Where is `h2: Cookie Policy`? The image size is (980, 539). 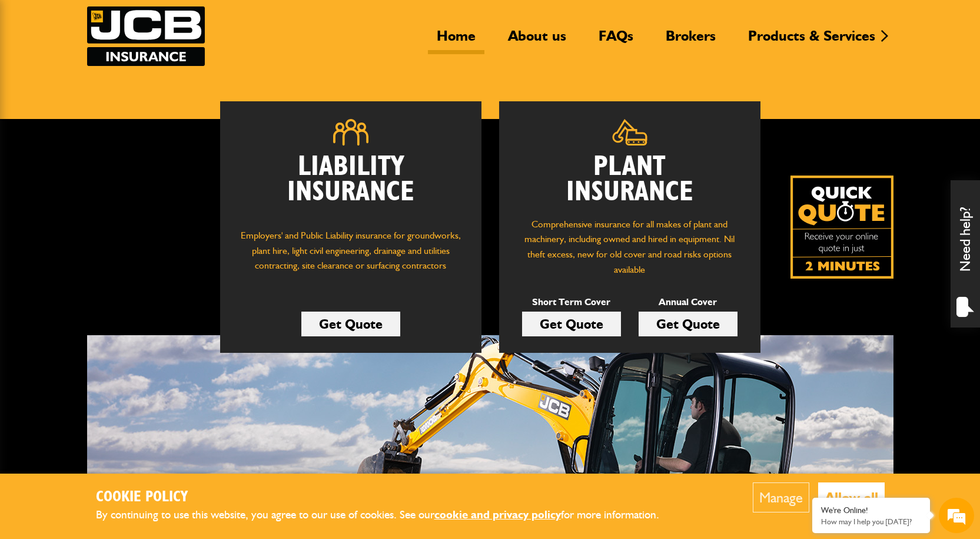 h2: Cookie Policy is located at coordinates (387, 497).